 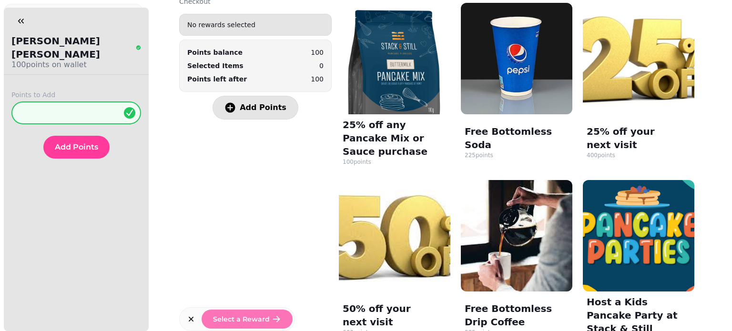 I want to click on img: 25% off any Pancake Mix or Sauce purchase, so click(x=395, y=59).